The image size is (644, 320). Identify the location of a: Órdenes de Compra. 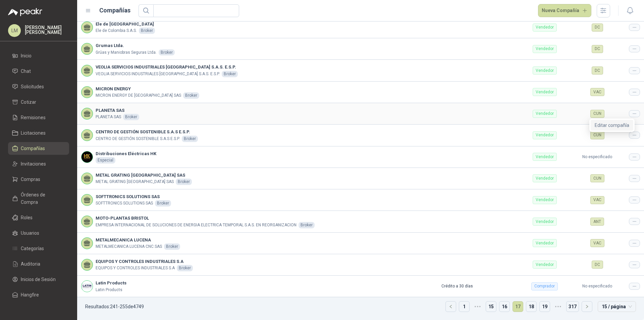
(38, 198).